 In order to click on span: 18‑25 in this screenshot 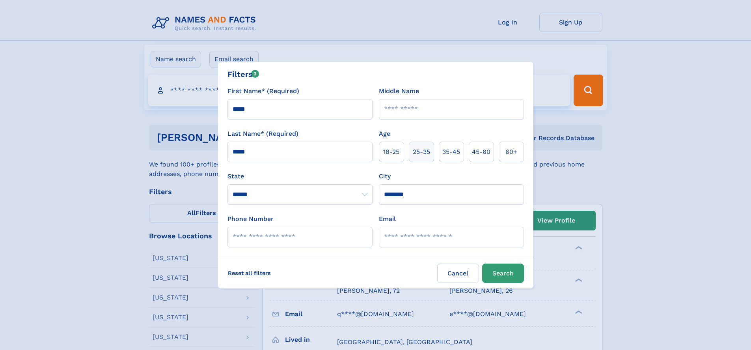, I will do `click(391, 152)`.